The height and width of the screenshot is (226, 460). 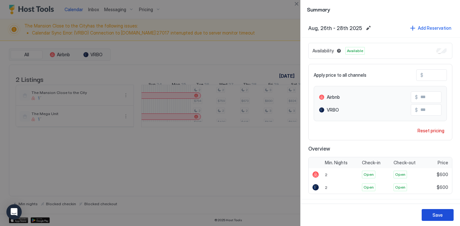 What do you see at coordinates (333, 97) in the screenshot?
I see `span: Airbnb` at bounding box center [333, 97].